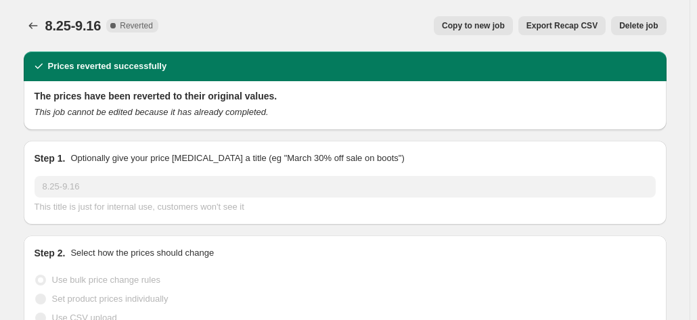  Describe the element at coordinates (33, 26) in the screenshot. I see `button: Price change jobs` at that location.